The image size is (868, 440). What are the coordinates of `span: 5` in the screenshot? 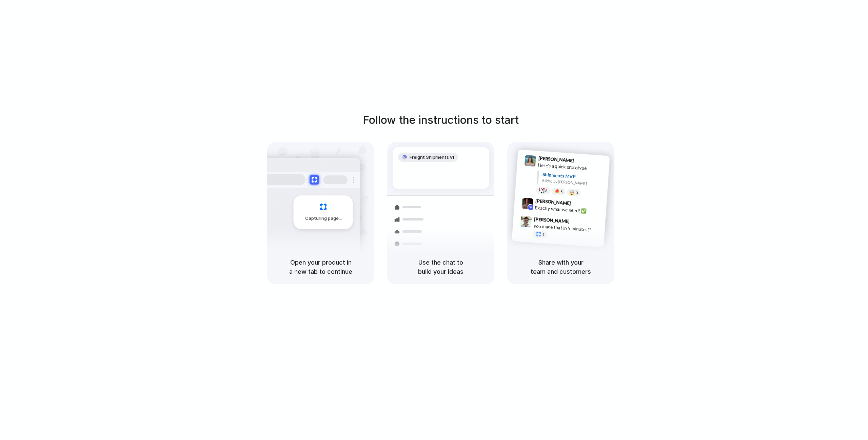 It's located at (562, 191).